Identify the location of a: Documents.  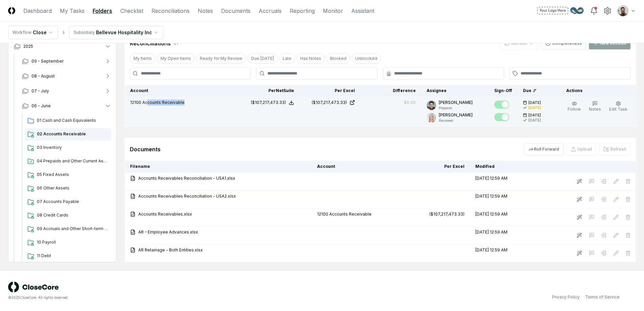
(236, 11).